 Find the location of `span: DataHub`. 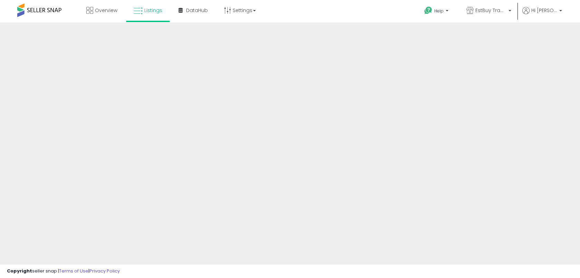

span: DataHub is located at coordinates (197, 10).